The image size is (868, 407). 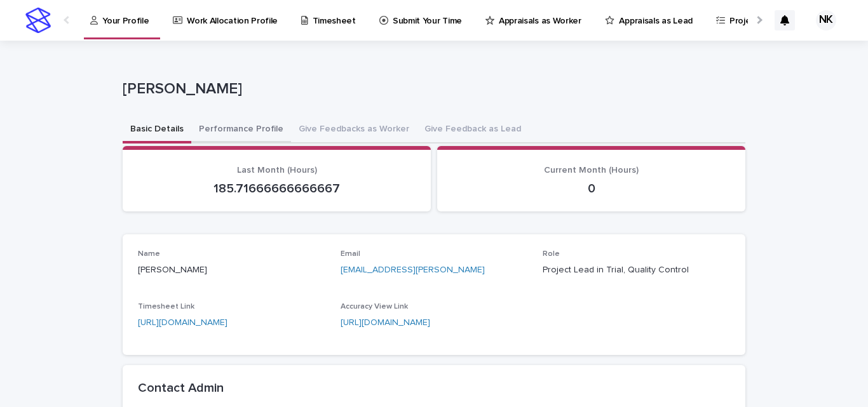 I want to click on span: Name, so click(x=149, y=254).